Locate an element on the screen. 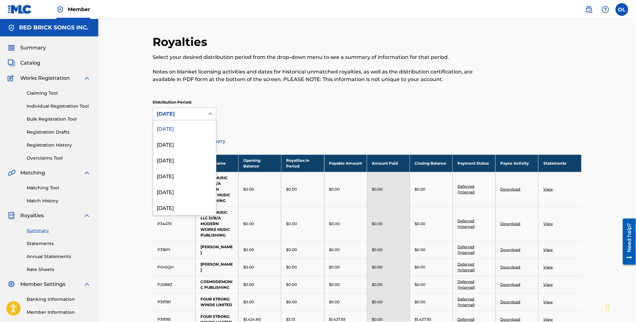  img: Member Settings is located at coordinates (11, 285).